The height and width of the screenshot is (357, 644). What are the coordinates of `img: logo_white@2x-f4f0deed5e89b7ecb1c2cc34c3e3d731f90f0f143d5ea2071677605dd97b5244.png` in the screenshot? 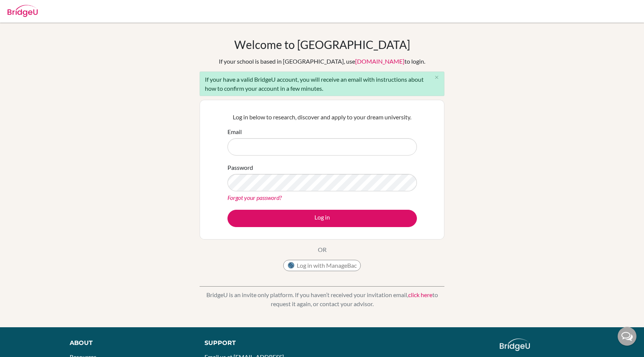 It's located at (515, 345).